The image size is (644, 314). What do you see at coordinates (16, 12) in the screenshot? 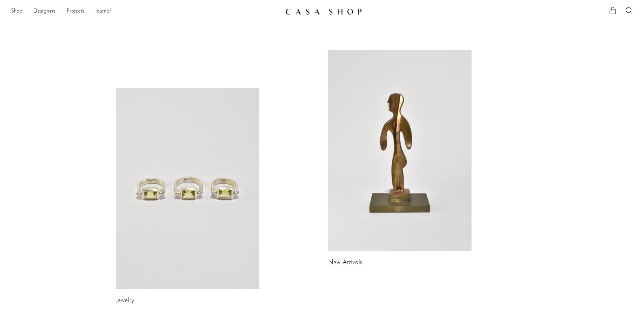
I see `a: Shop` at bounding box center [16, 12].